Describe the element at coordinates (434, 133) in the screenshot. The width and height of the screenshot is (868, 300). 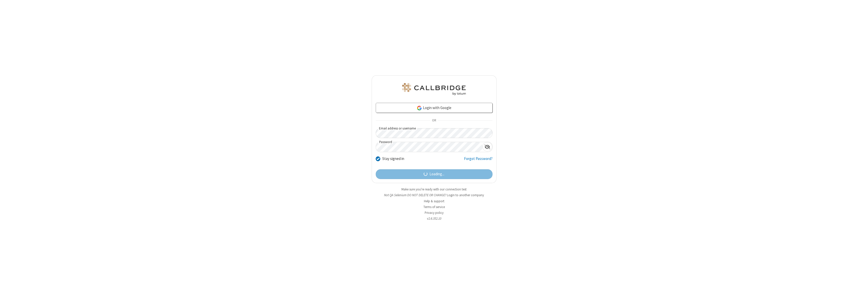
I see `input: Email address or username` at that location.